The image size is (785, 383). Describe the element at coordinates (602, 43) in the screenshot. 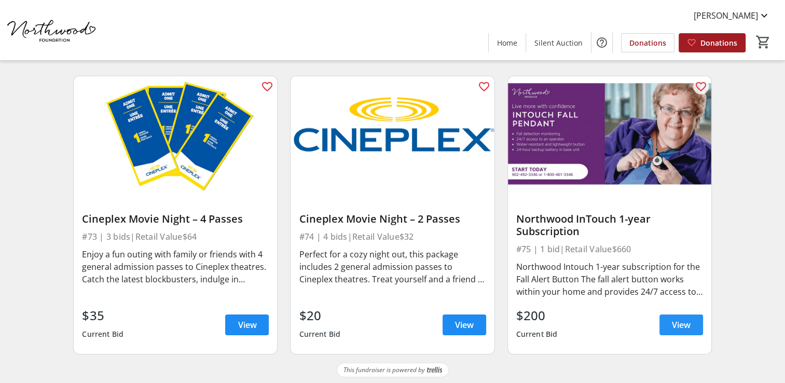

I see `button: Help` at that location.